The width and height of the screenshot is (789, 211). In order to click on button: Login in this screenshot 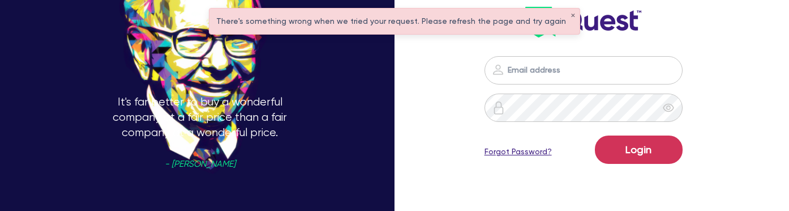, I will do `click(638, 149)`.